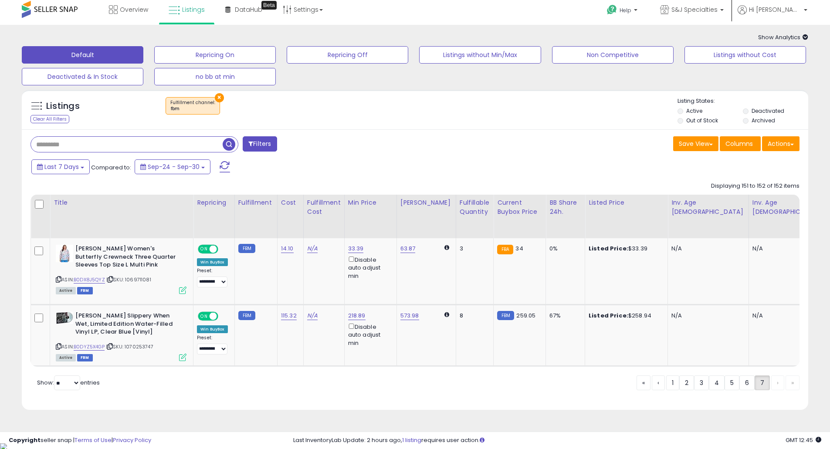 Image resolution: width=830 pixels, height=449 pixels. What do you see at coordinates (61, 167) in the screenshot?
I see `button: Last 7 Days` at bounding box center [61, 167].